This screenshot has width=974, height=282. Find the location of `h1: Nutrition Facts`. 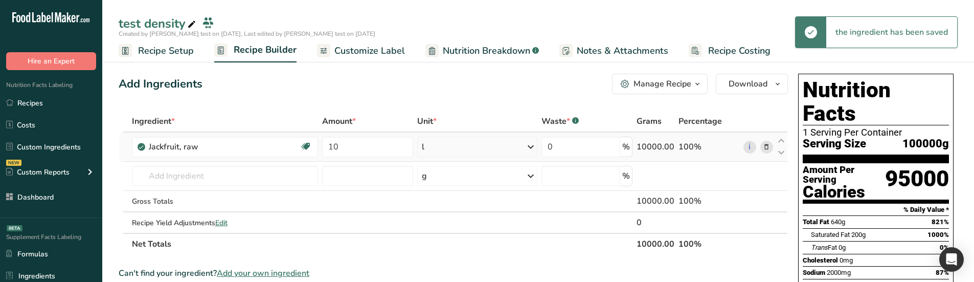

h1: Nutrition Facts is located at coordinates (875, 102).